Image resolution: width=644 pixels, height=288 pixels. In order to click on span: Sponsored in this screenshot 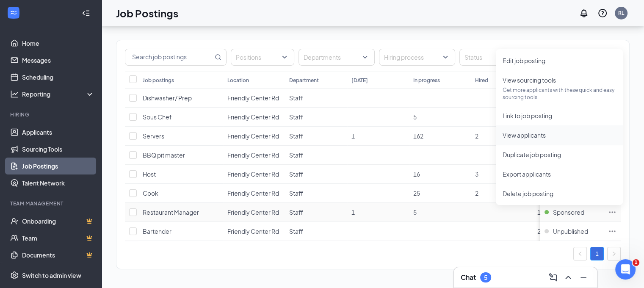, I will do `click(569, 212)`.